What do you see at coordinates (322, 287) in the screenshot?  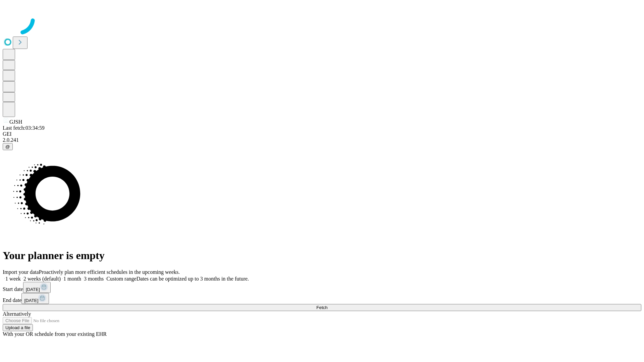 I see `div: Start date` at bounding box center [322, 287].